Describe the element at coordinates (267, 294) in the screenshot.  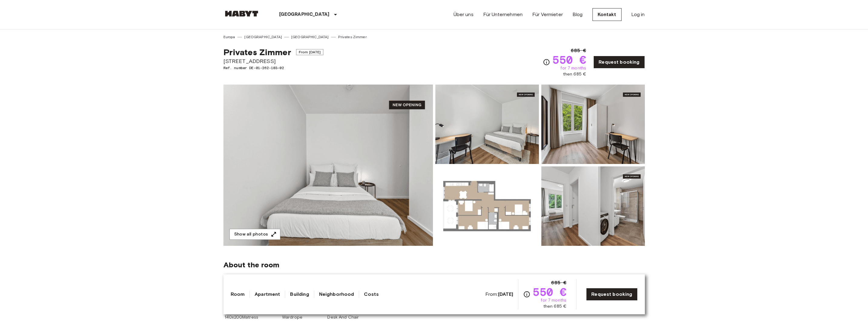
I see `a: Apartment` at that location.